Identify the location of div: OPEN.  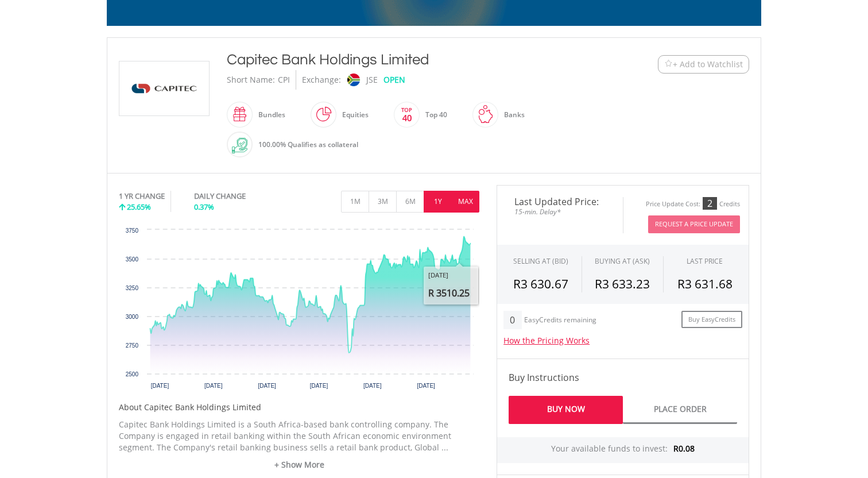
(395, 80).